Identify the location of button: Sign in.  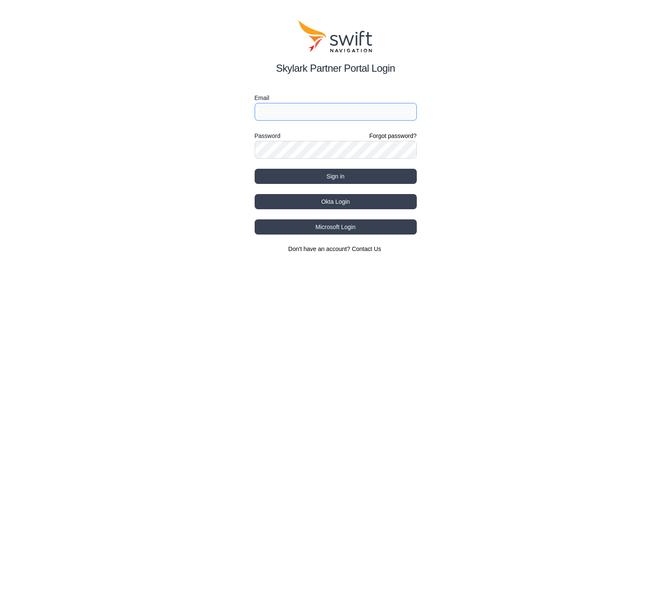
(336, 176).